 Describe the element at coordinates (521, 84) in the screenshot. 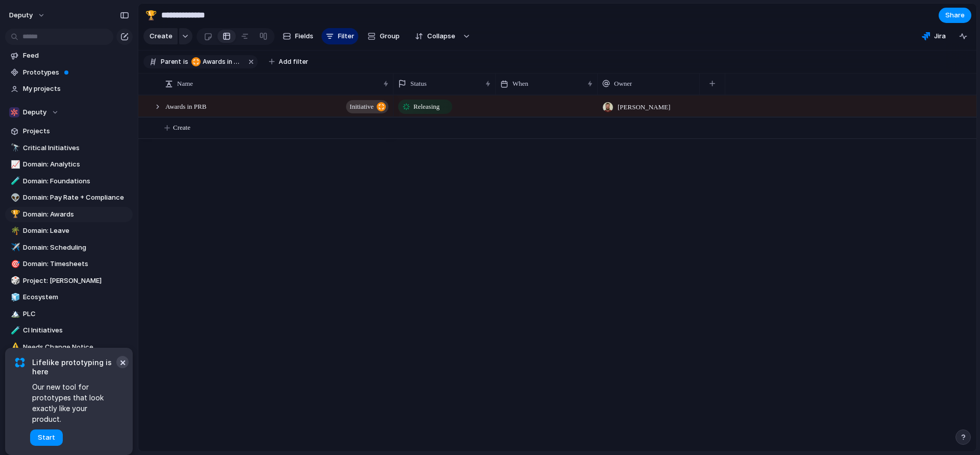

I see `span: When` at that location.